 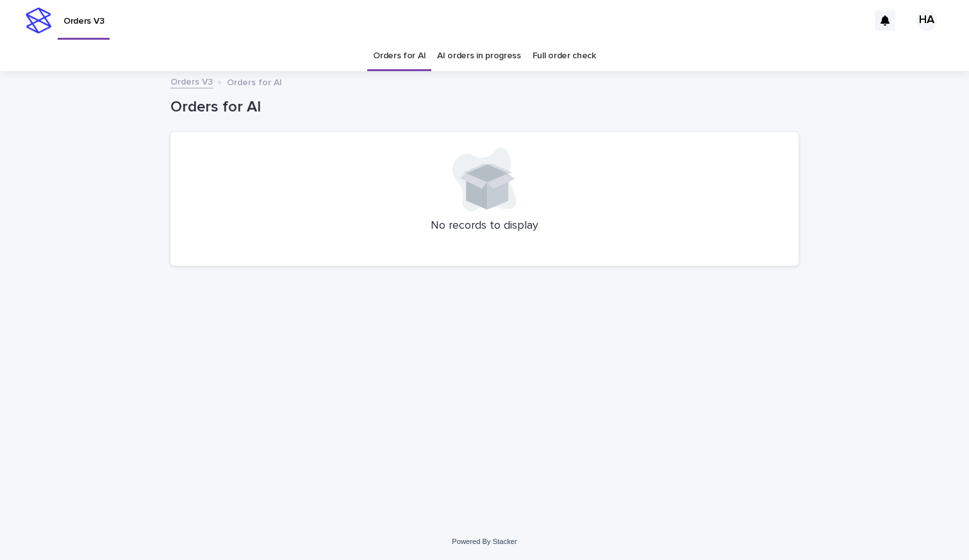 I want to click on img: stacker-logo-s-only.png, so click(x=39, y=21).